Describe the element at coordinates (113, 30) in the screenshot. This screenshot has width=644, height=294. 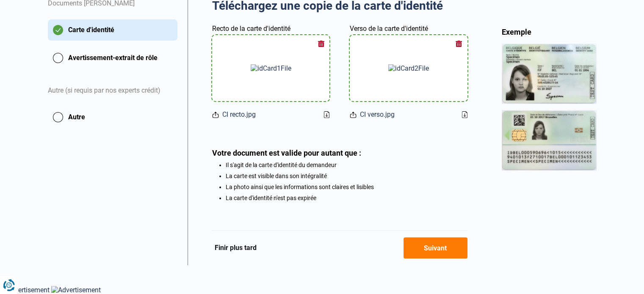
I see `button: Carte d'identité` at that location.